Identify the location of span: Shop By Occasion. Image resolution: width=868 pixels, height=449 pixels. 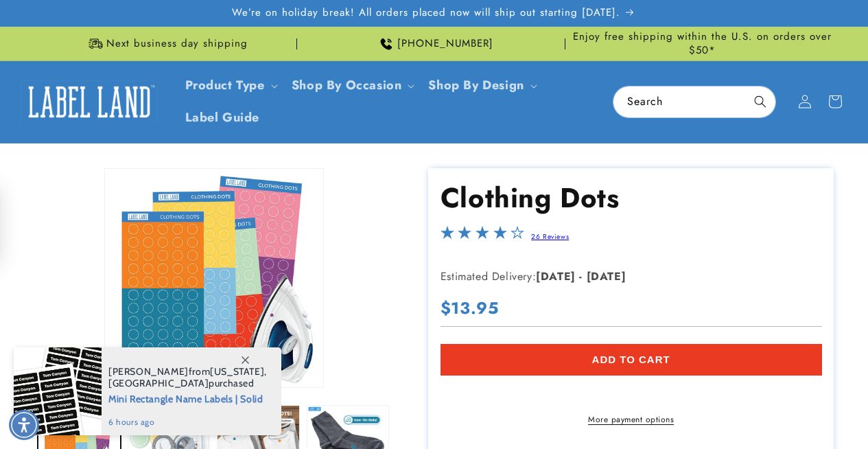
(347, 85).